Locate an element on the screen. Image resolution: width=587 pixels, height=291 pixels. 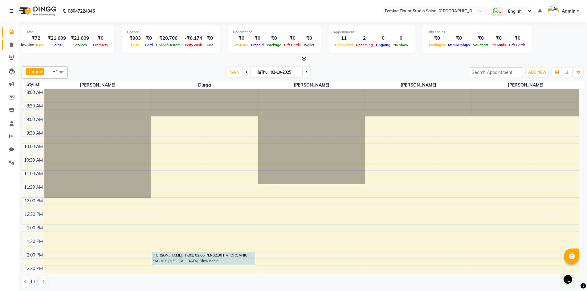
div: Invoice is located at coordinates (27, 45).